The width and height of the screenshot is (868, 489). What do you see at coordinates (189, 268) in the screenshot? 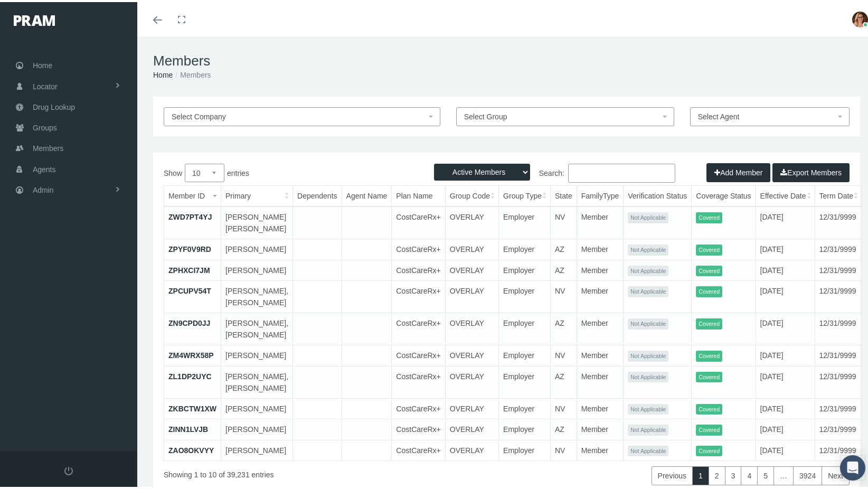
I see `a: ZPHXCI7JM` at bounding box center [189, 268].